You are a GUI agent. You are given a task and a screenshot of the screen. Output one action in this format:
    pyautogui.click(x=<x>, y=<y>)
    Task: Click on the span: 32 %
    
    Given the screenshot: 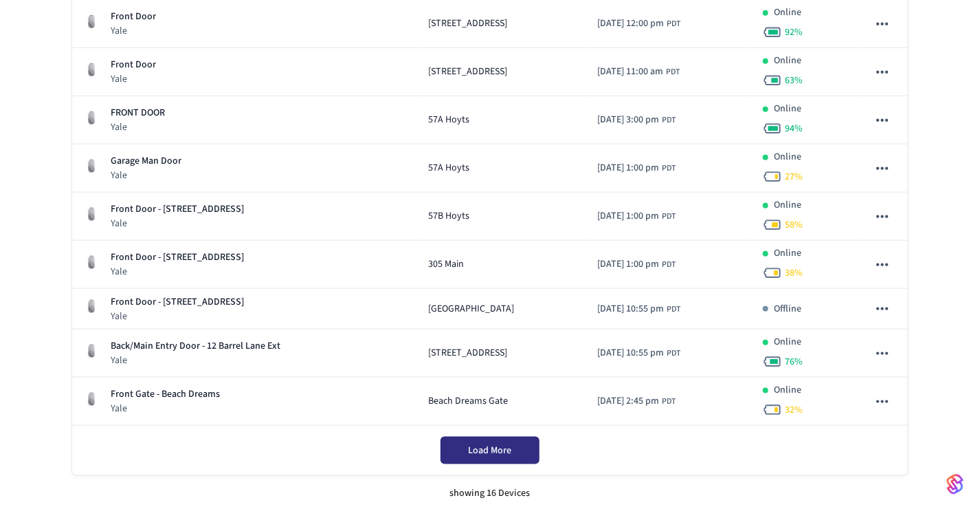 What is the action you would take?
    pyautogui.click(x=794, y=410)
    